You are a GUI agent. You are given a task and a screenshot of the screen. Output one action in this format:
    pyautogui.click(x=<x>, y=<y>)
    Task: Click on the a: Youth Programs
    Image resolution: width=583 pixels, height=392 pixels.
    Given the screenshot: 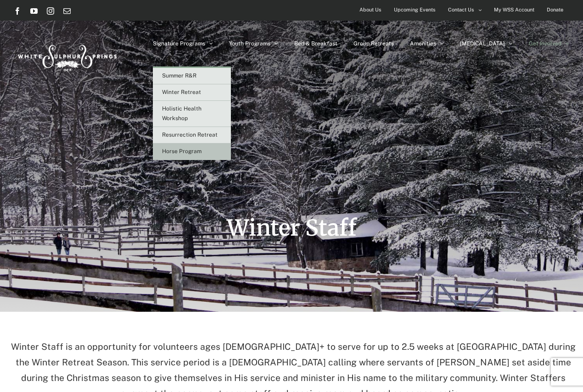 What is the action you would take?
    pyautogui.click(x=253, y=43)
    